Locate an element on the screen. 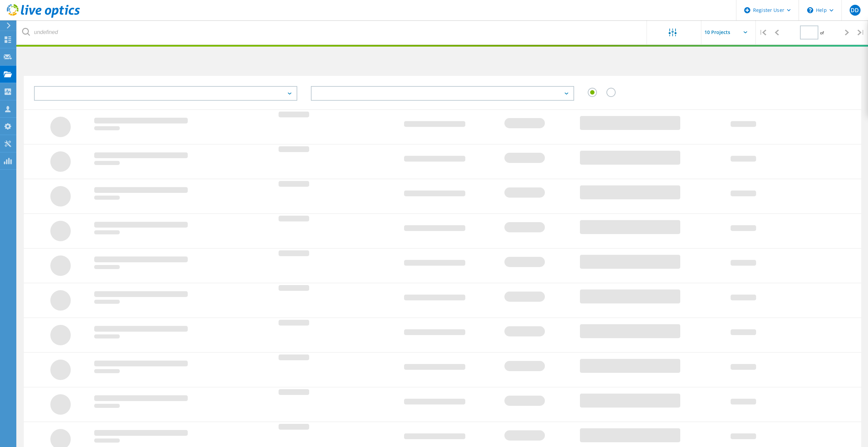  svg: \n is located at coordinates (810, 10).